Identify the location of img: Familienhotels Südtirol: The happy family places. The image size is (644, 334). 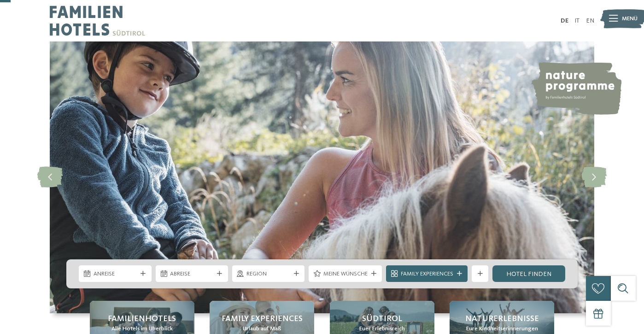
(322, 177).